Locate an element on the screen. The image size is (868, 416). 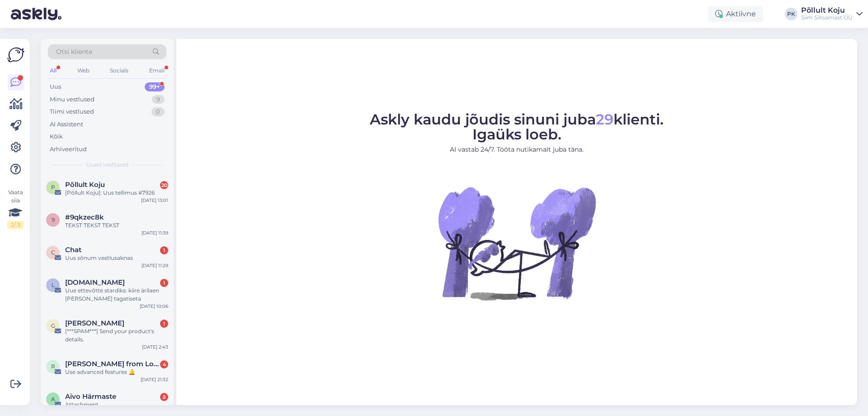
div: Email is located at coordinates (157, 70).